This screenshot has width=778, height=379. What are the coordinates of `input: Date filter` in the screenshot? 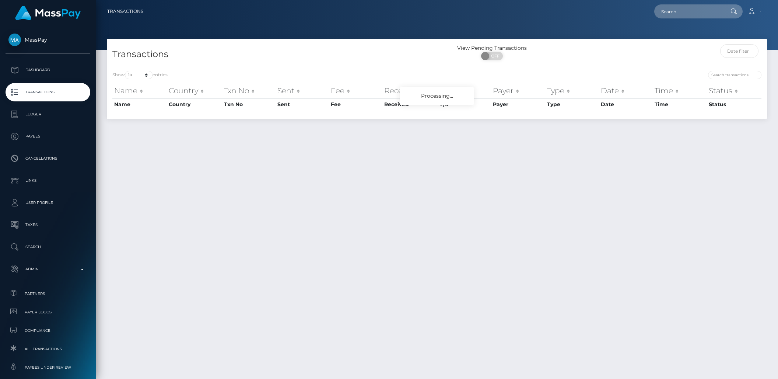 It's located at (739, 51).